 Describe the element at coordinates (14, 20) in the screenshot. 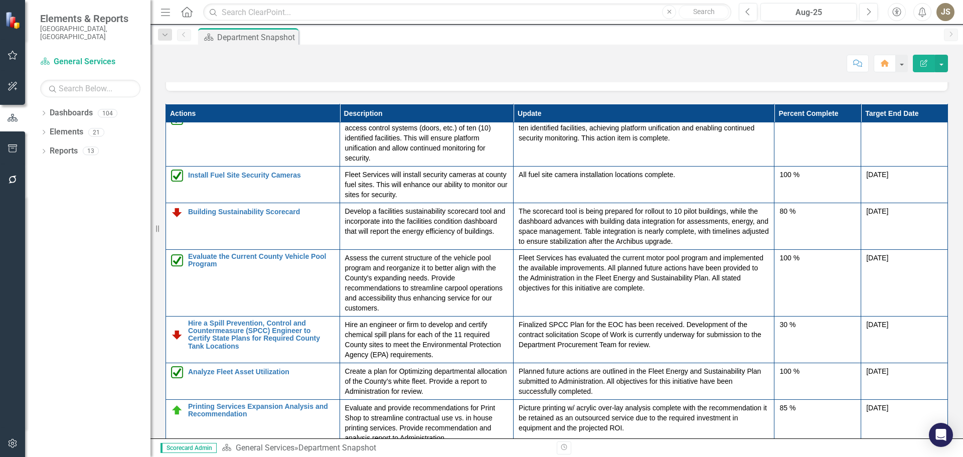

I see `img: ClearPoint Strategy` at that location.